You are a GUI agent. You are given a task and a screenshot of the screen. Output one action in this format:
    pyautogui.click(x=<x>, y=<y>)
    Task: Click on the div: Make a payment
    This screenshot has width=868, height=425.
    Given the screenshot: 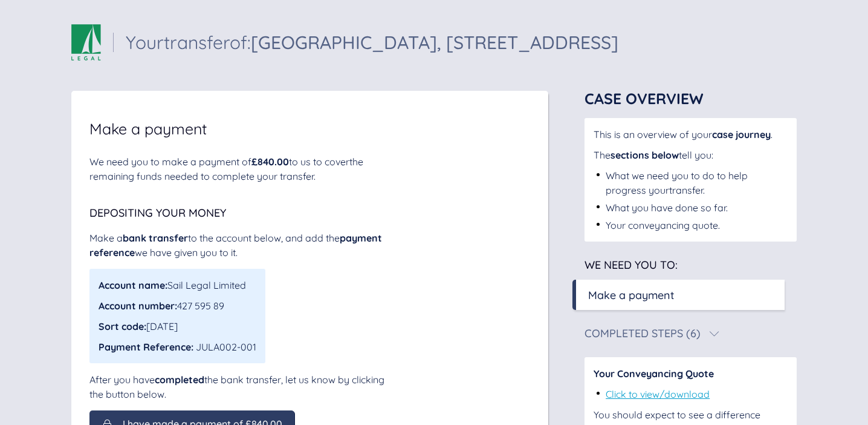 What is the action you would take?
    pyautogui.click(x=631, y=294)
    